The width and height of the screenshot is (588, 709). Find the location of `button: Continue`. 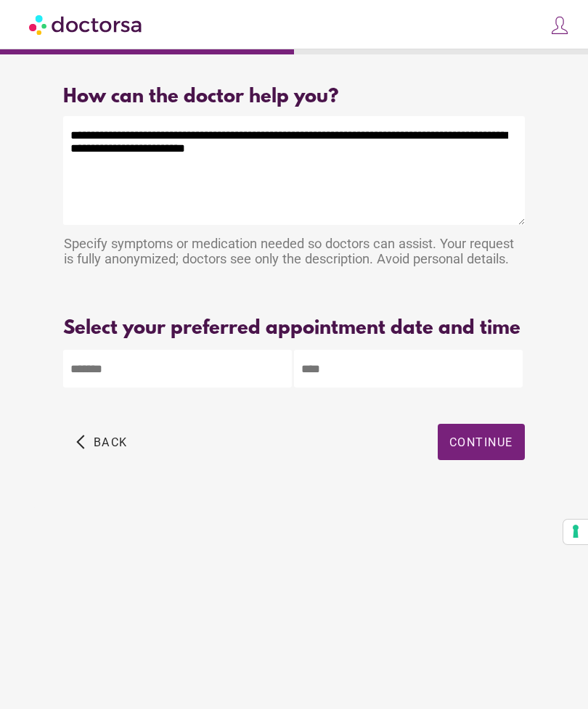

button: Continue is located at coordinates (481, 442).